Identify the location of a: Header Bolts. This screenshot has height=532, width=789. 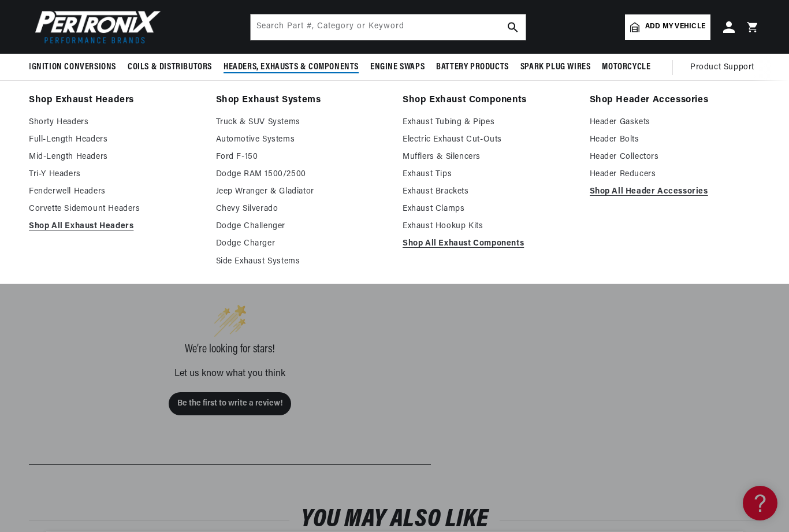
(675, 140).